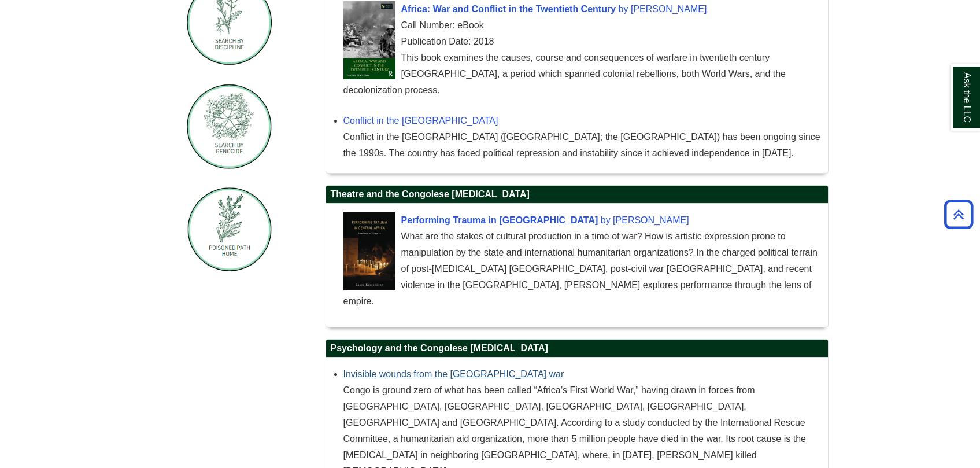 The width and height of the screenshot is (980, 468). Describe the element at coordinates (509, 9) in the screenshot. I see `span: Africa: War and Conflict in the Twentieth Century` at that location.